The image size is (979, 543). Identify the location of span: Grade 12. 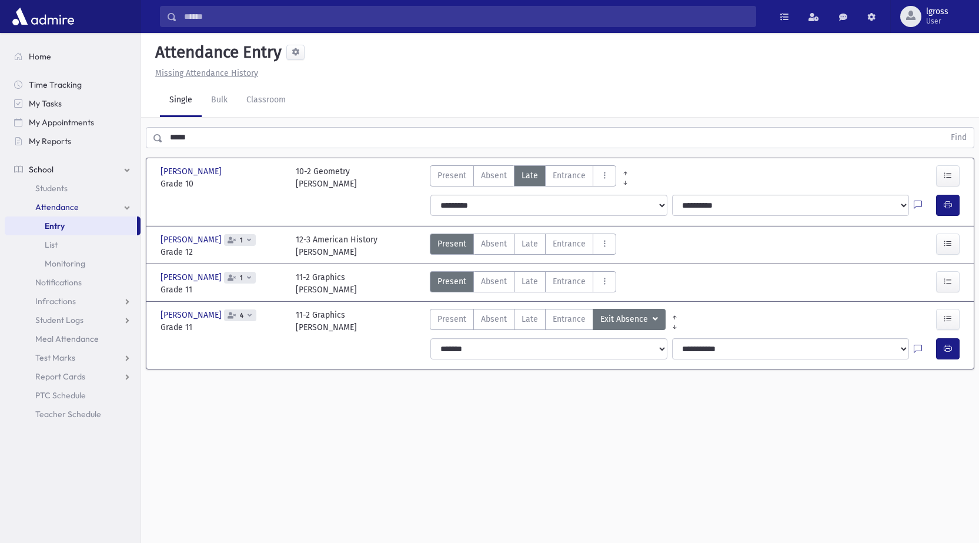
(222, 252).